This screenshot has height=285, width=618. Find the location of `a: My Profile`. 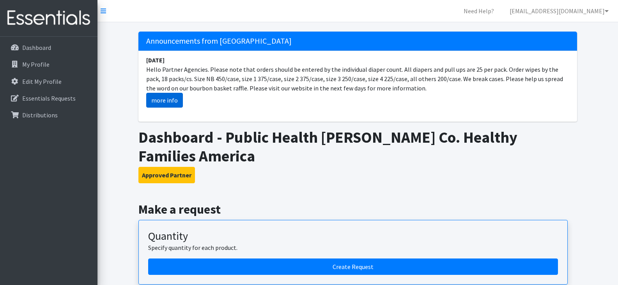

a: My Profile is located at coordinates (49, 64).